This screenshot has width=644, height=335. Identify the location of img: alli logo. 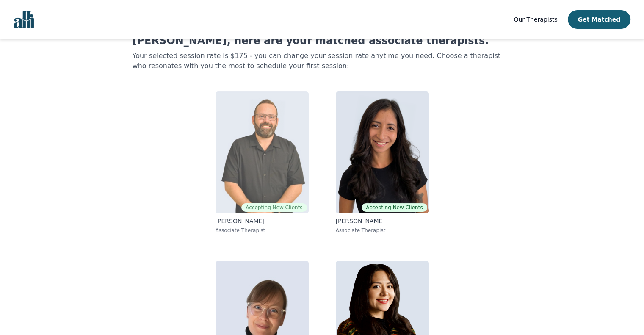
(24, 19).